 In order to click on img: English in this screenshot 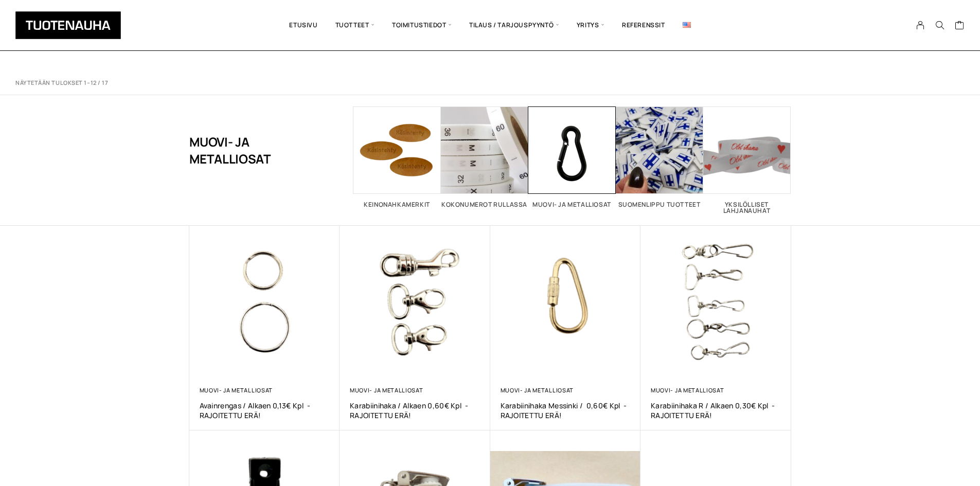, I will do `click(687, 25)`.